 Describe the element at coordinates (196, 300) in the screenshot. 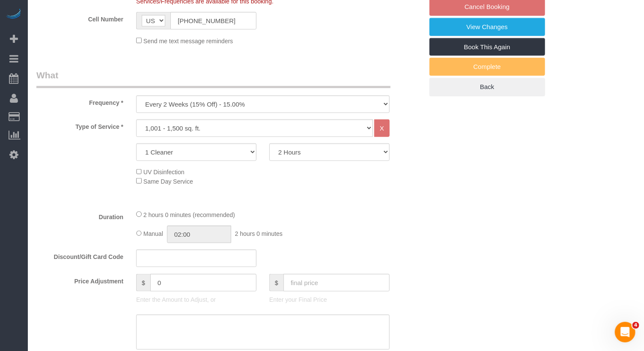

I see `p: Enter the Amount to Adjust, or` at that location.